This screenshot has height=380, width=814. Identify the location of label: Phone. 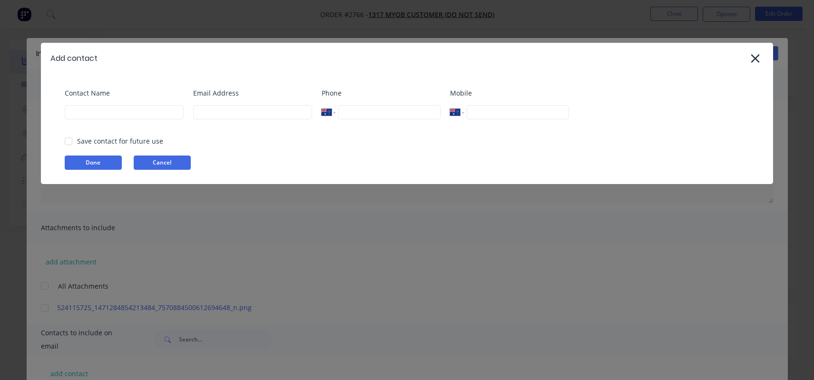
(381, 93).